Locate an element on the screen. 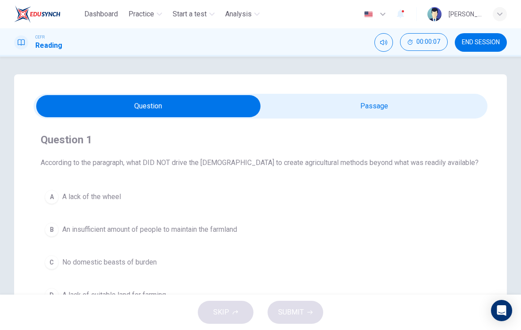  span: A lack of suitable land for farming is located at coordinates (114, 295).